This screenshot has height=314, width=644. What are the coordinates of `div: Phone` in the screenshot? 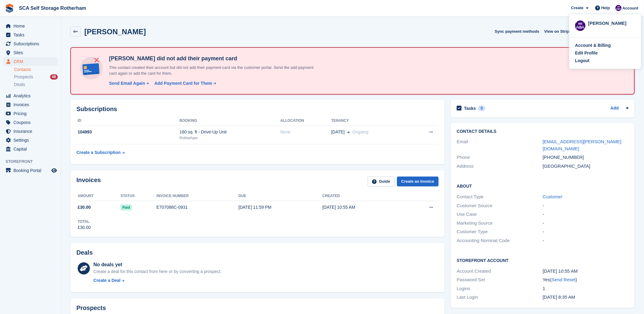 It's located at (500, 157).